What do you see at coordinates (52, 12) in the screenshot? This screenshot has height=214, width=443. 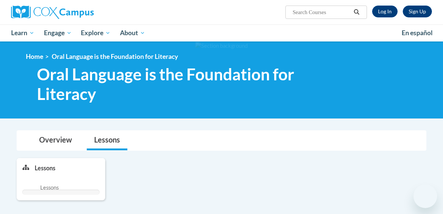 I see `img: Cox Campus` at bounding box center [52, 12].